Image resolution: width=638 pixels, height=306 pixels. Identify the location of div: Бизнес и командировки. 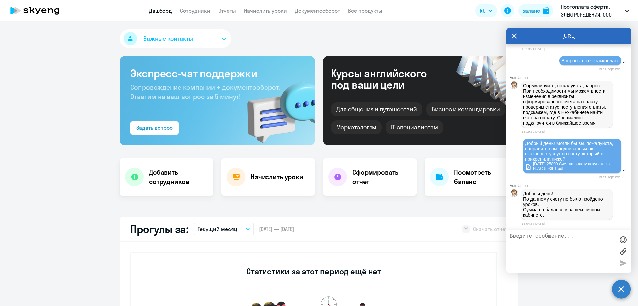
(466, 109).